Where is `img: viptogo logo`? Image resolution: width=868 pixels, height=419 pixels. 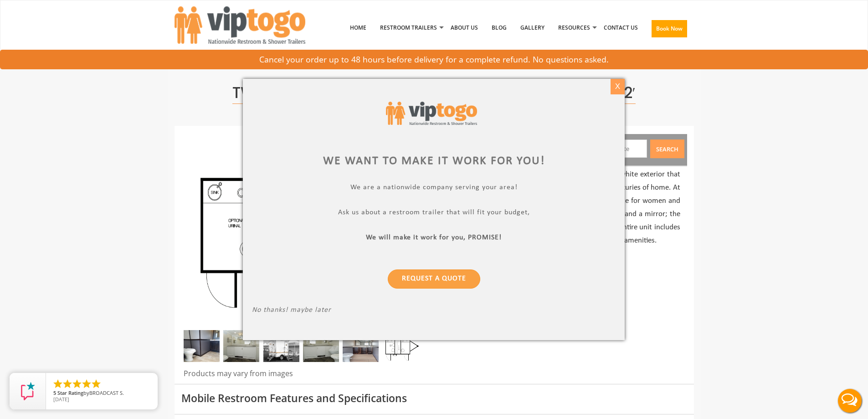
img: viptogo logo is located at coordinates (431, 113).